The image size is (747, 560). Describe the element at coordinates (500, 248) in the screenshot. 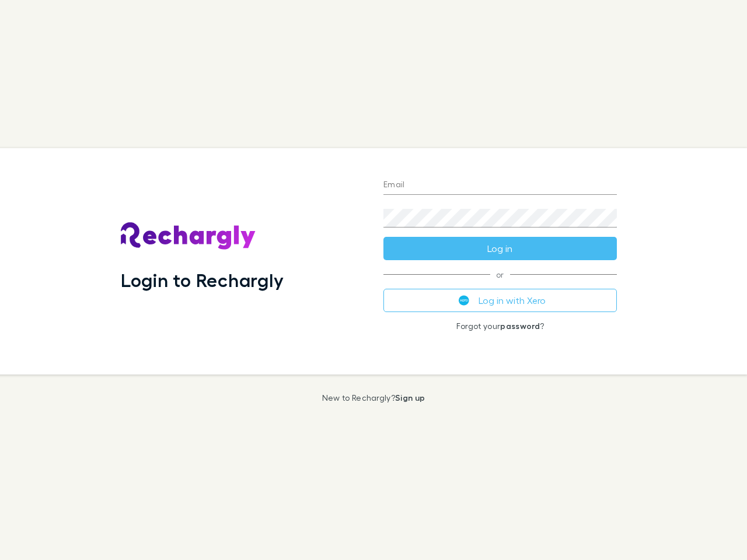

I see `button: Log in` at that location.